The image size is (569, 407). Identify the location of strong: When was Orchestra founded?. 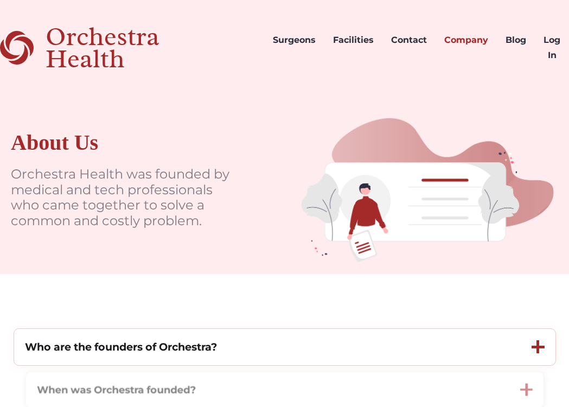
(116, 389).